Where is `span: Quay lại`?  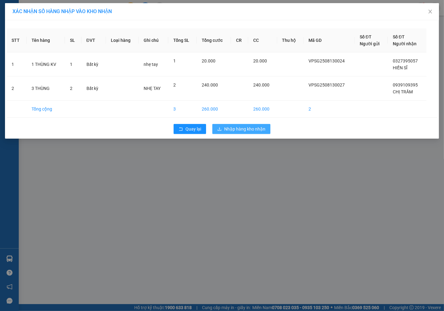 span: Quay lại is located at coordinates (193, 129).